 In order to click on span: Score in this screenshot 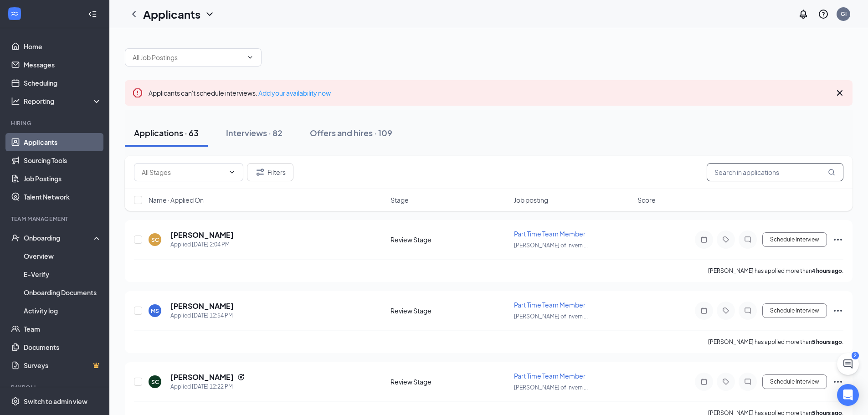, I will do `click(646, 200)`.